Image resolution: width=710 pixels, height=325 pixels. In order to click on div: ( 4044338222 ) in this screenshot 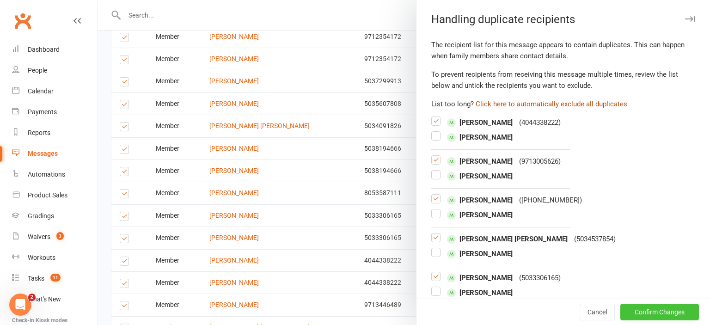, I will do `click(540, 123)`.